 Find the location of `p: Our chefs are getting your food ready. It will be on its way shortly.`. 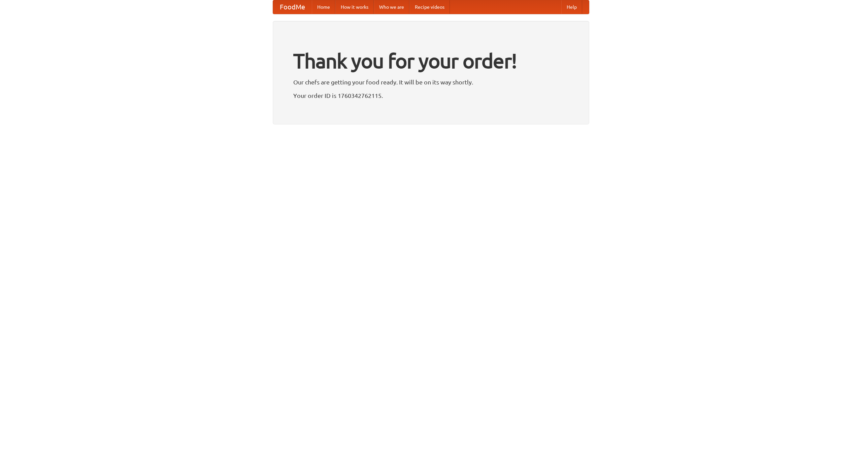

p: Our chefs are getting your food ready. It will be on its way shortly. is located at coordinates (431, 82).